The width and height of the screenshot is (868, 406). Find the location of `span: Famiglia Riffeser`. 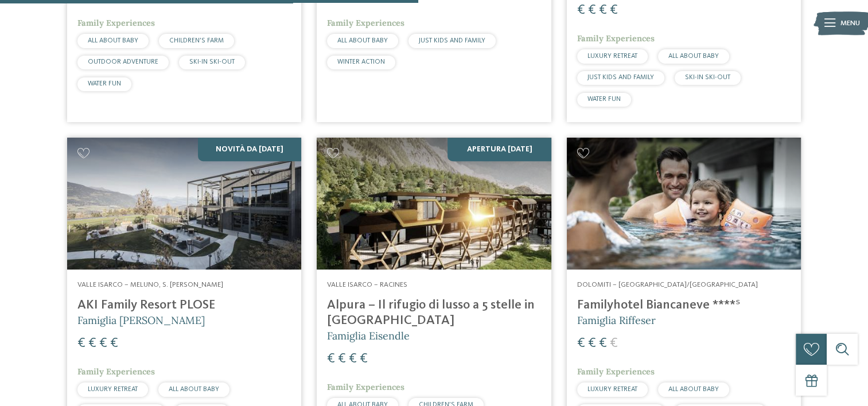

span: Famiglia Riffeser is located at coordinates (616, 320).